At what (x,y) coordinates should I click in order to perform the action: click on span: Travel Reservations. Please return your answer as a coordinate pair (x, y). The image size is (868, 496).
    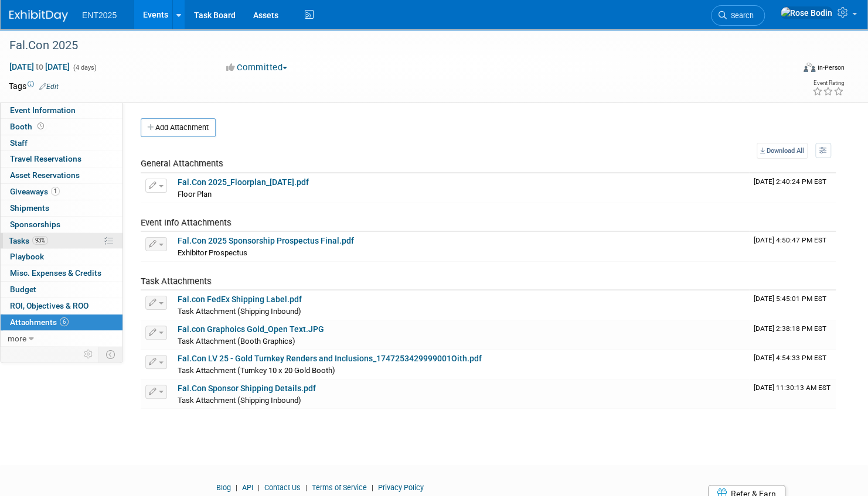
    Looking at the image, I should click on (46, 158).